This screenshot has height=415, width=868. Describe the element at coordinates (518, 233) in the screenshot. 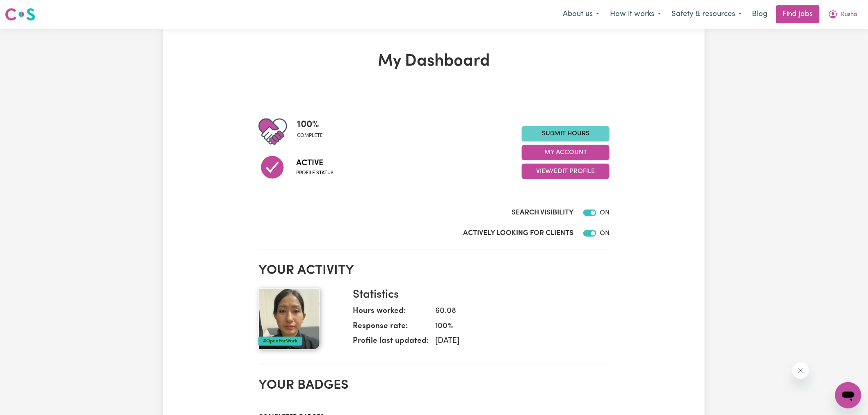

I see `label: Actively Looking for Clients` at that location.